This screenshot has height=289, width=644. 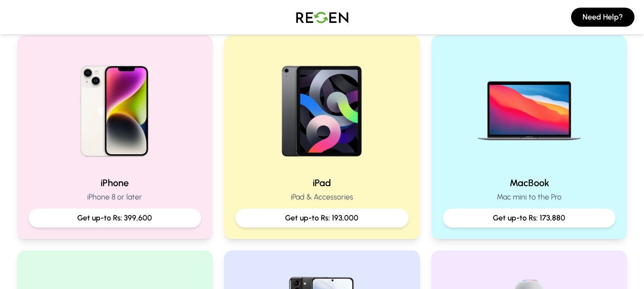 I want to click on img: iPhone, so click(x=115, y=108).